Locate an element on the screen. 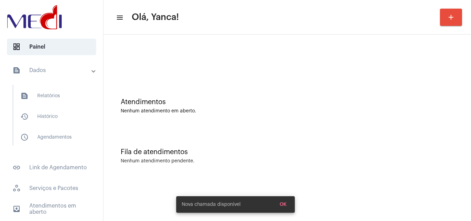  div: sidenav iconDados is located at coordinates (53, 118).